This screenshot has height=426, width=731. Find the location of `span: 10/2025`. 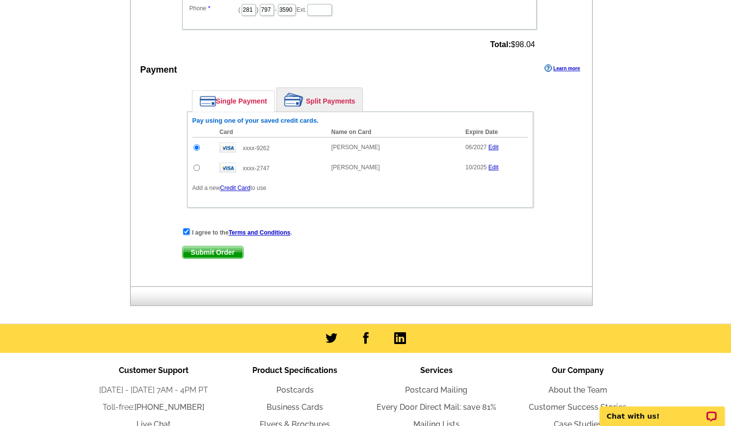

span: 10/2025 is located at coordinates (476, 167).